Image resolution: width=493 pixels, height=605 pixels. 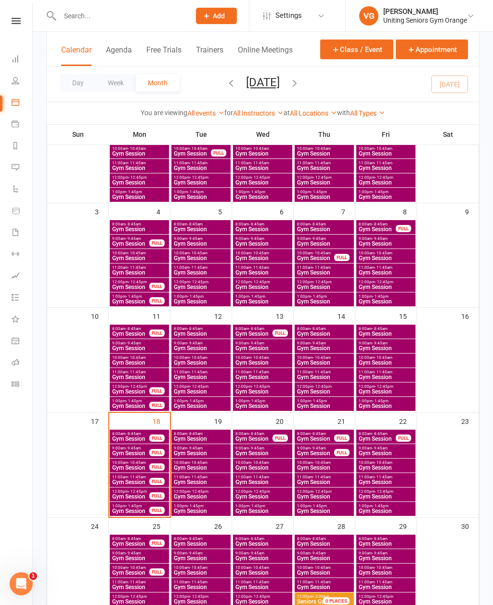 I want to click on div: 6, so click(x=287, y=211).